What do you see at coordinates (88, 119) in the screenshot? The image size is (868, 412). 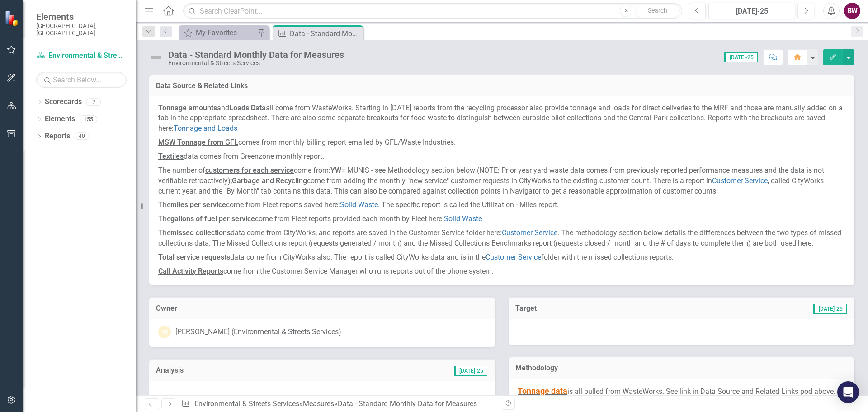 I see `div: 155` at bounding box center [88, 119].